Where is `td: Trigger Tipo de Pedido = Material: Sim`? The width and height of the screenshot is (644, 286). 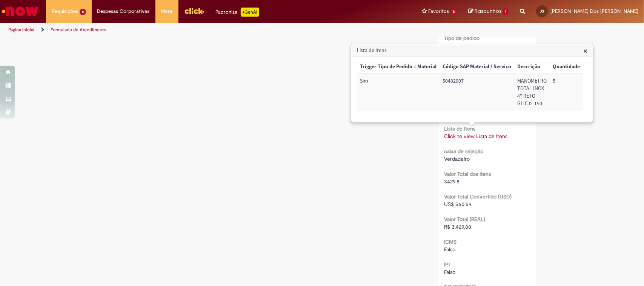 td: Trigger Tipo de Pedido = Material: Sim is located at coordinates (398, 92).